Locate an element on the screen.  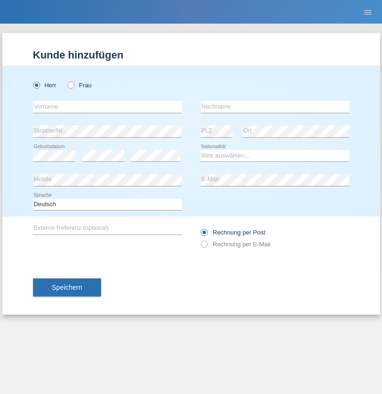
label: Rechnung per E-Mail is located at coordinates (236, 244).